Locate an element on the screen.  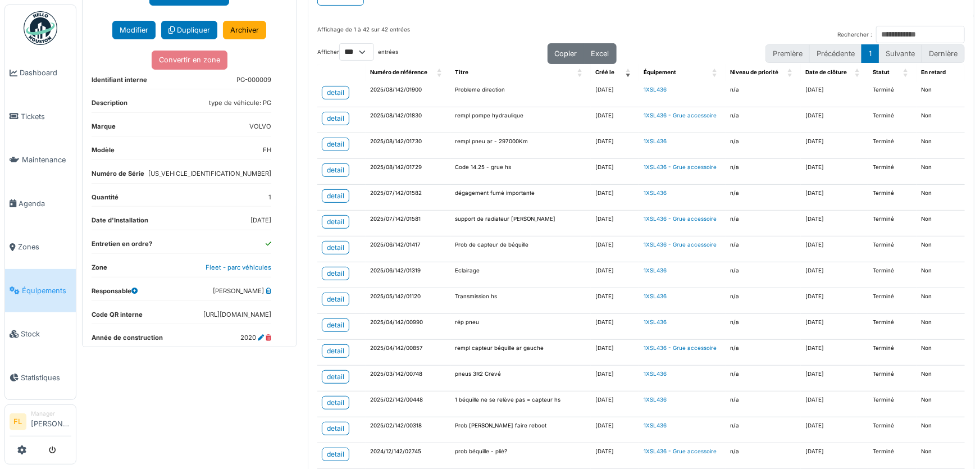
td: Eclairage is located at coordinates (521, 276).